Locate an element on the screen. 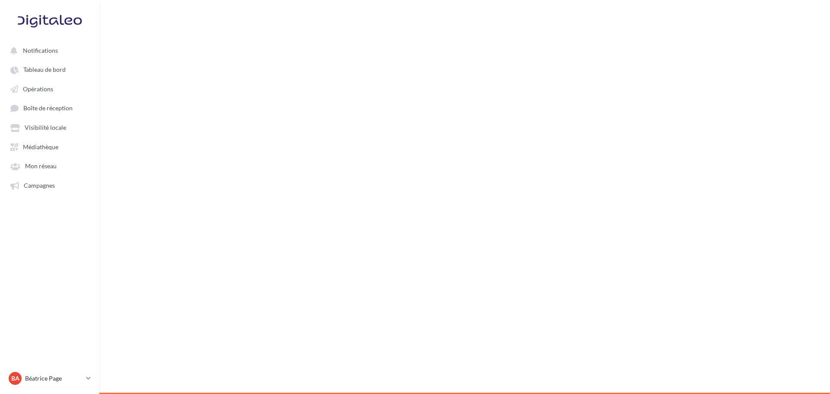 The height and width of the screenshot is (394, 830). p: Béatrice Page is located at coordinates (54, 378).